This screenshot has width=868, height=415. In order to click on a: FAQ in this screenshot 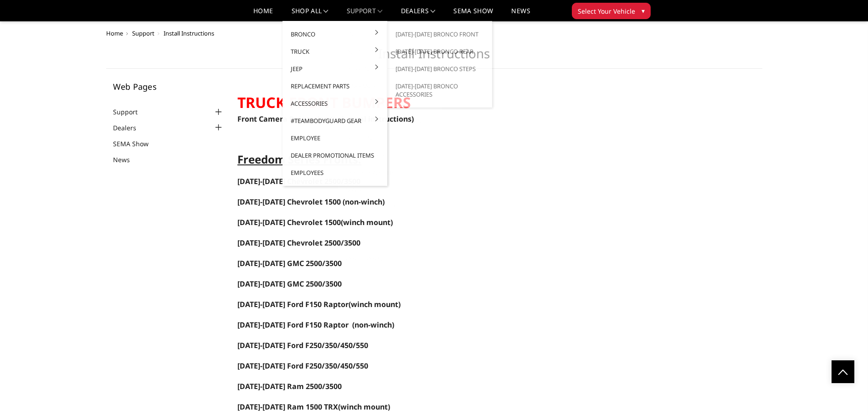, I will do `click(390, 34)`.